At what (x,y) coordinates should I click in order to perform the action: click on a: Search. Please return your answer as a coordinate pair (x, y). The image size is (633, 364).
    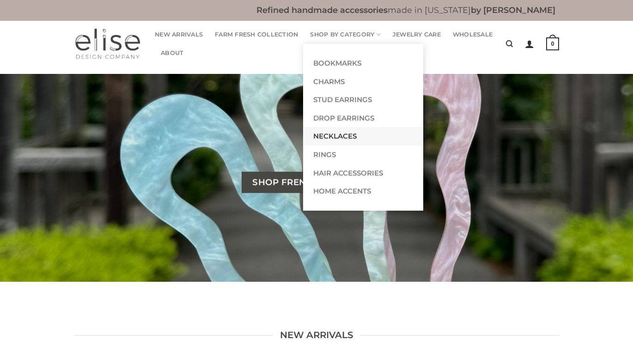
    Looking at the image, I should click on (509, 44).